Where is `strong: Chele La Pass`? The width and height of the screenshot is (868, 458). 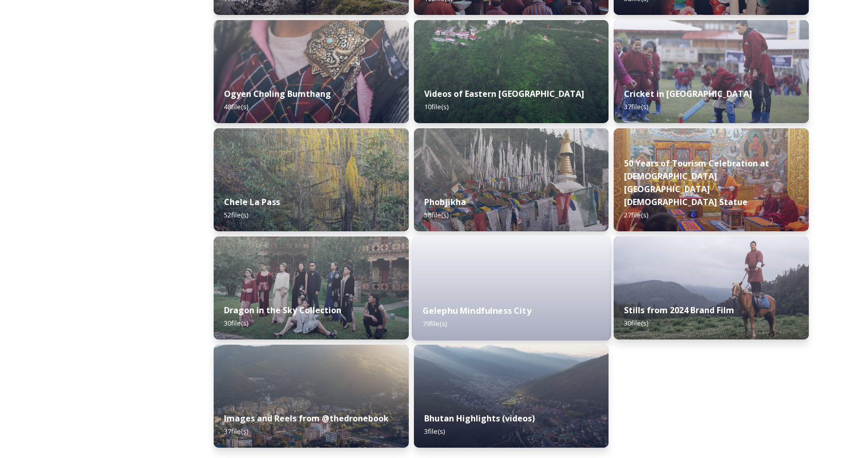
strong: Chele La Pass is located at coordinates (252, 202).